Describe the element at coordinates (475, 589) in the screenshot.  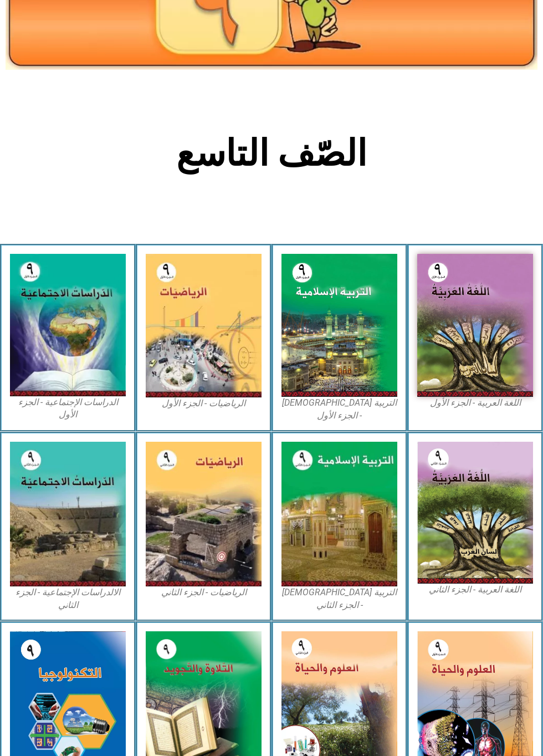
I see `figcaption: اللغة العربية - الجزء الثاني` at that location.